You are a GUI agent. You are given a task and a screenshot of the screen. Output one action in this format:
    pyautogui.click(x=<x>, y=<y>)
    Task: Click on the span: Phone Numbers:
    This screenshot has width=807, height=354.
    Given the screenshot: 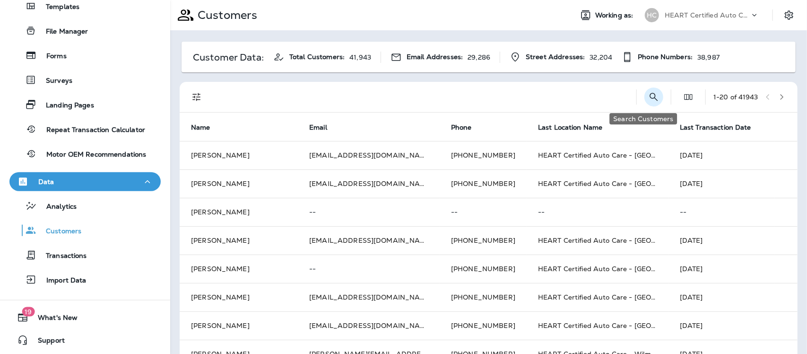 What is the action you would take?
    pyautogui.click(x=665, y=57)
    